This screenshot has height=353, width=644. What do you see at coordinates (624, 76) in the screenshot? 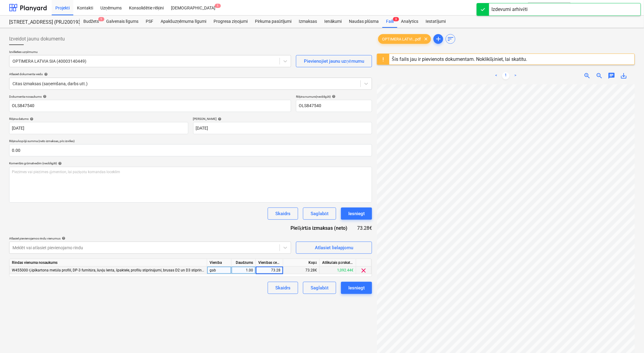
I see `span: save_alt` at bounding box center [624, 76].